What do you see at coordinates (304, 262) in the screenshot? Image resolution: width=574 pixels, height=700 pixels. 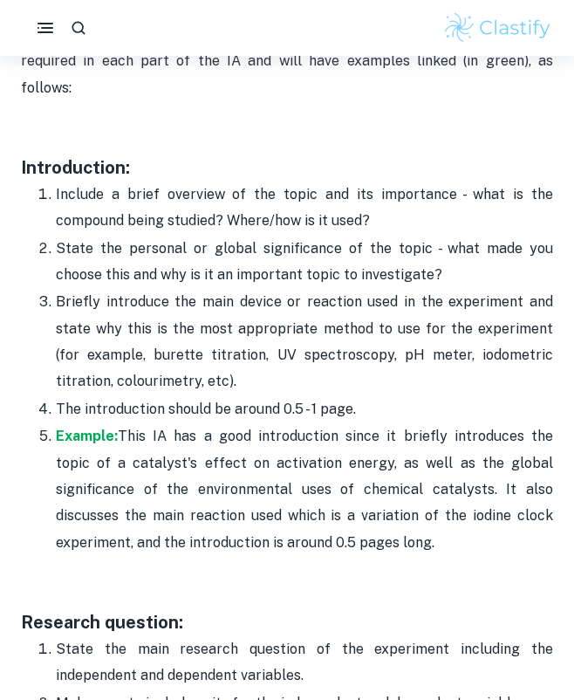 I see `p: State the personal or global significance of the topic - what made you choose this and why is it ...` at bounding box center [304, 262].